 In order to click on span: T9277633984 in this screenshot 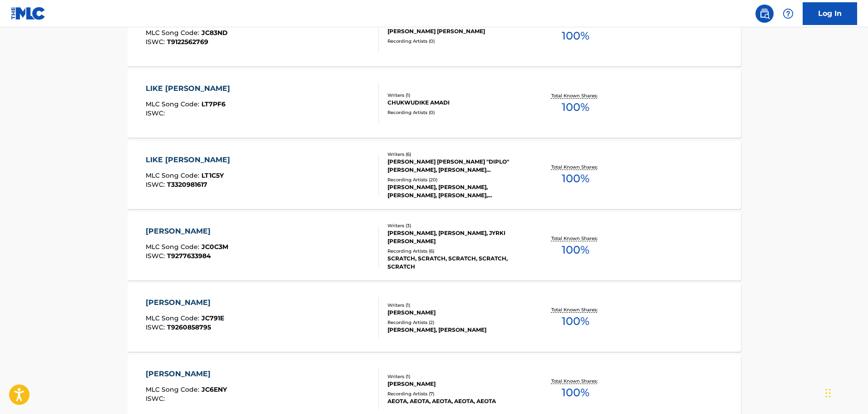, I will do `click(189, 256)`.